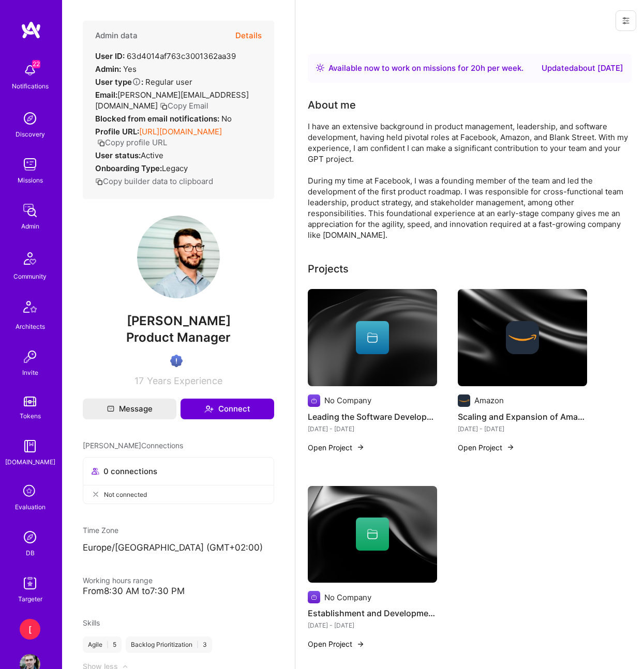 The height and width of the screenshot is (669, 644). Describe the element at coordinates (30, 327) in the screenshot. I see `div: Architects` at that location.